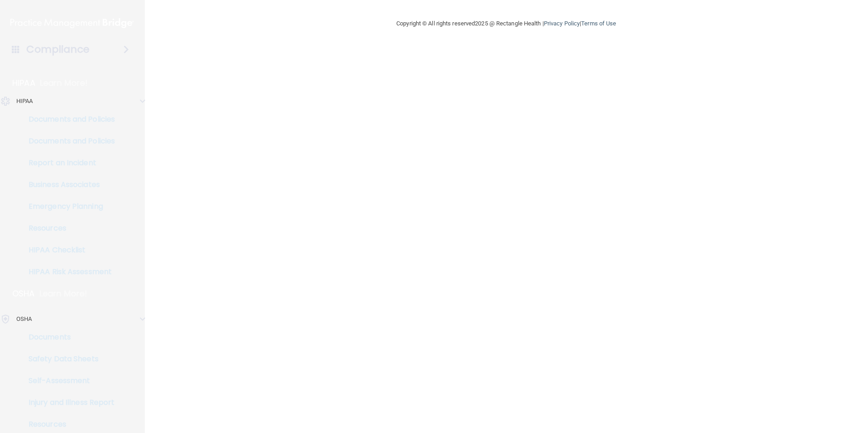 Image resolution: width=868 pixels, height=433 pixels. Describe the element at coordinates (598, 23) in the screenshot. I see `a: Terms of Use` at that location.